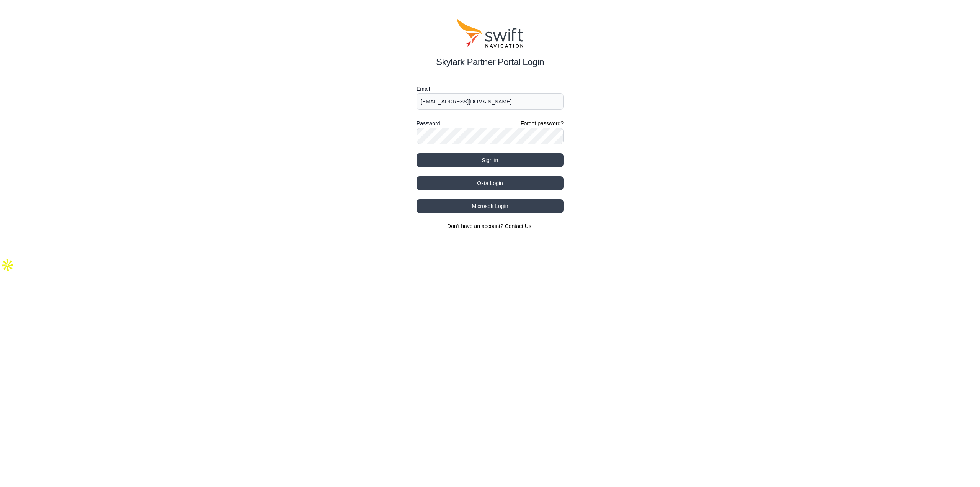 This screenshot has height=487, width=980. I want to click on section: Don't have an account?, so click(490, 226).